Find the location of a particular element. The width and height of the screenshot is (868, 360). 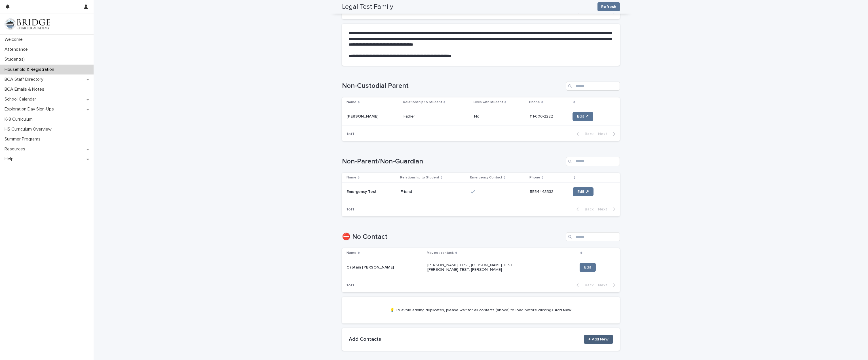

p: BCA Emails & Notes is located at coordinates (26, 89).